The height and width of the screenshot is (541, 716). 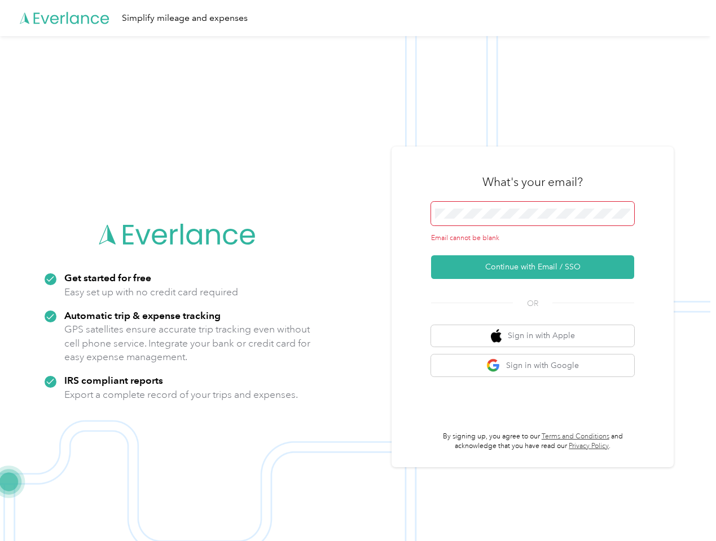 I want to click on div: Simplify mileage and expenses, so click(x=184, y=18).